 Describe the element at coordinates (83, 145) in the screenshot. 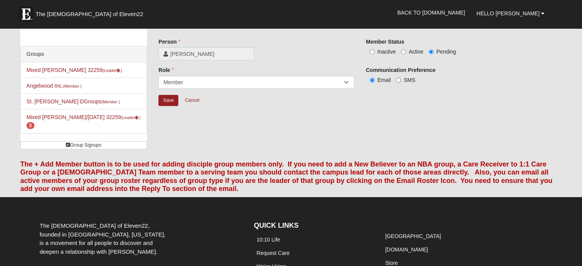

I see `a: Group Signups` at that location.